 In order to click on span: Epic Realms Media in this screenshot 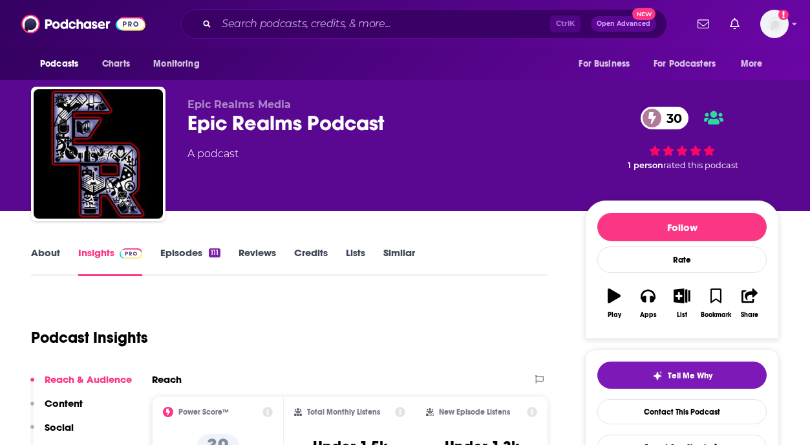, I will do `click(239, 104)`.